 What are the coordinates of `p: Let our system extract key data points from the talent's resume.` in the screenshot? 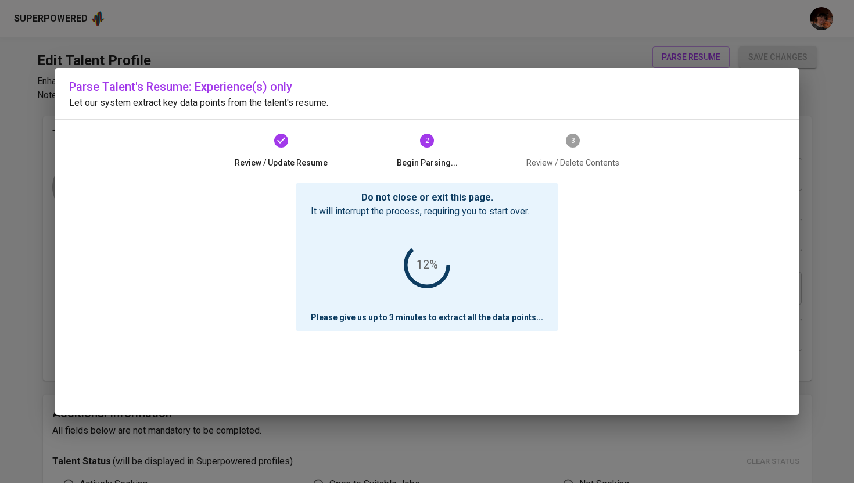 It's located at (427, 103).